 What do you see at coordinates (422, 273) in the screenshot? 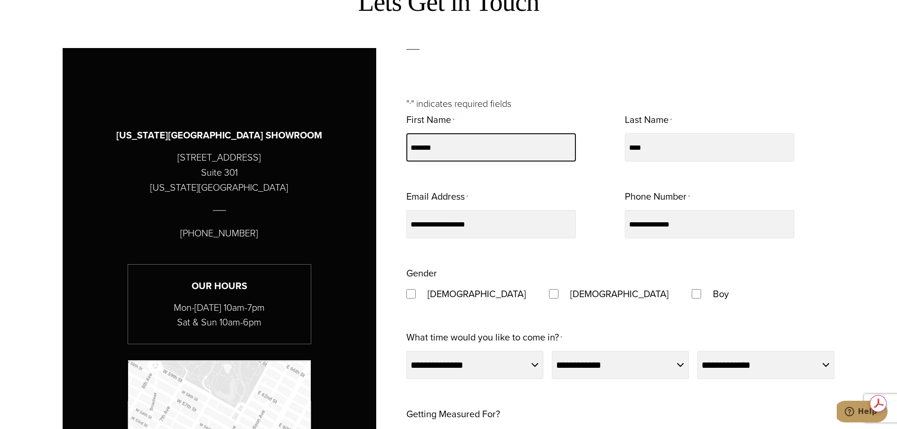
I see `legend: Gender` at bounding box center [422, 273].